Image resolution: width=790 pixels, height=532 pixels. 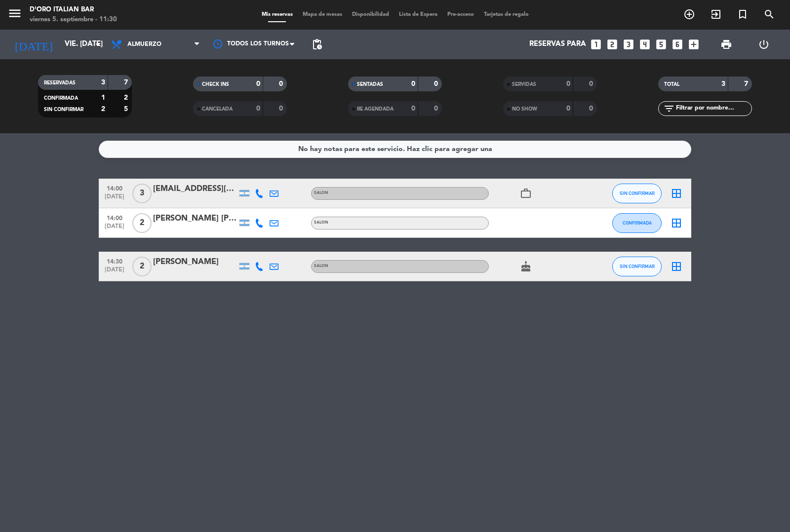 I want to click on div: LOG OUT, so click(x=764, y=45).